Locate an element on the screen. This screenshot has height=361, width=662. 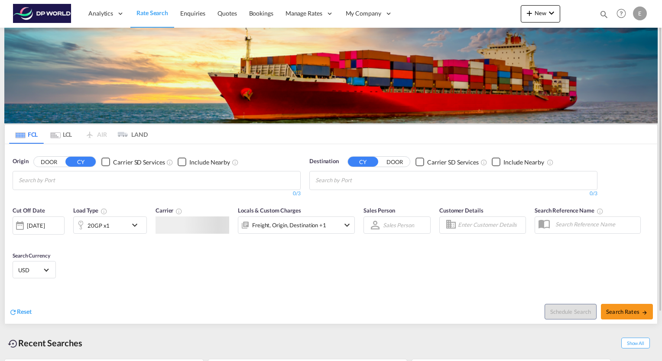
md-icon: icon-magnify is located at coordinates (604, 14).